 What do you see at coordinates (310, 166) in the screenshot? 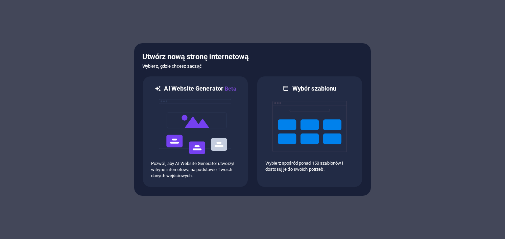
I see `p: Wybierz spośród ponad 150 szablonów i dostosuj je do swoich potrzeb.` at bounding box center [310, 166].